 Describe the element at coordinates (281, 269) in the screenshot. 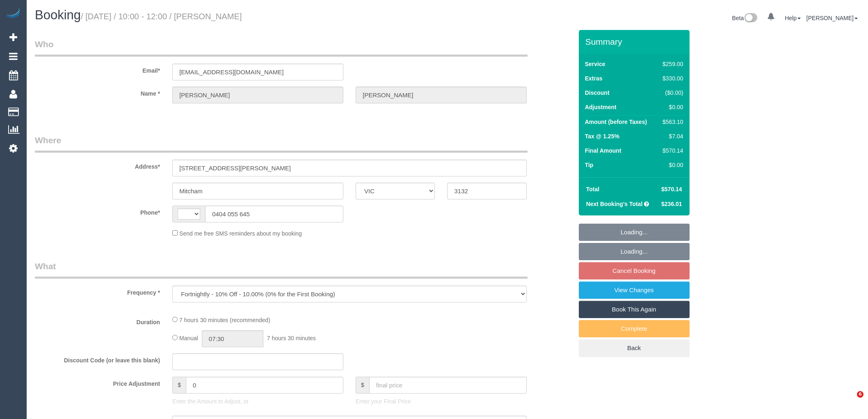

I see `legend: What` at that location.